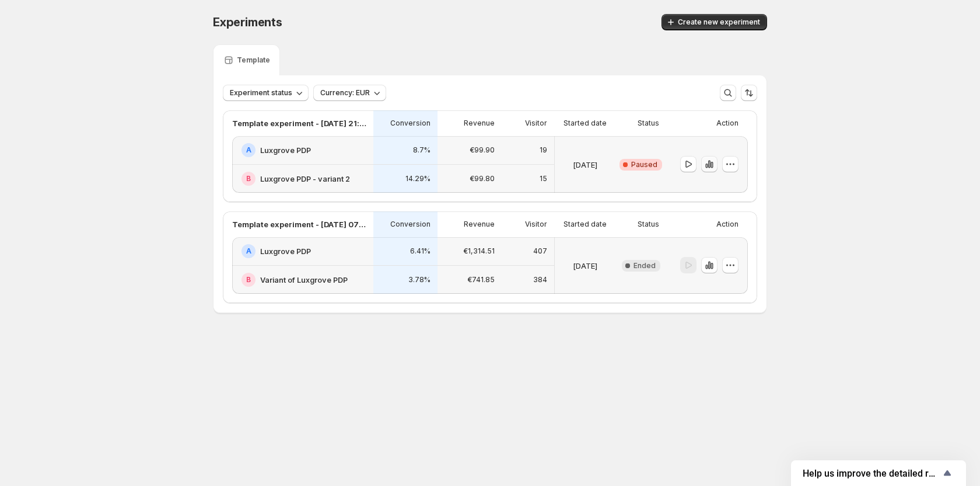 The height and width of the screenshot is (486, 980). I want to click on p: €99.80, so click(481, 179).